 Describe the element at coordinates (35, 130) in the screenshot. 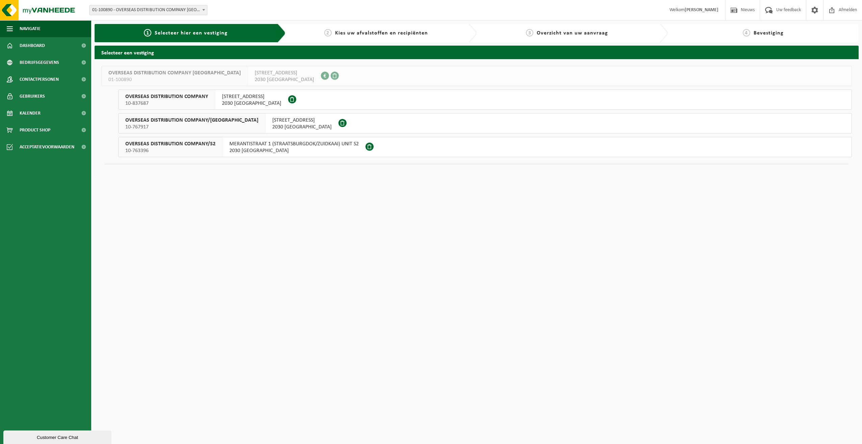

I see `span: Product Shop` at that location.